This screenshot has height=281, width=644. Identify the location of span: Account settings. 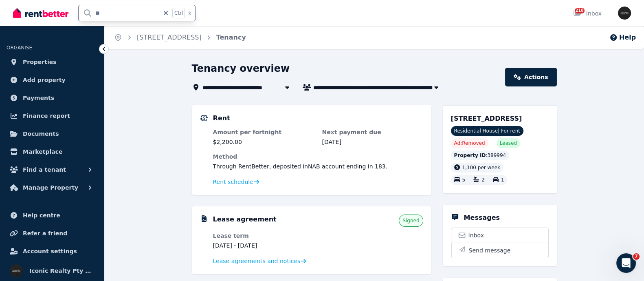
(50, 251).